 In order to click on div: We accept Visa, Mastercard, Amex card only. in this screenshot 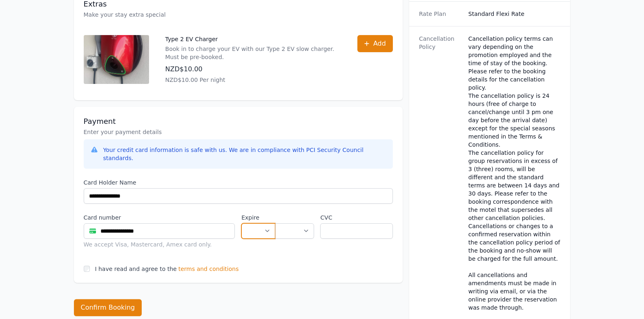, I will do `click(159, 245)`.